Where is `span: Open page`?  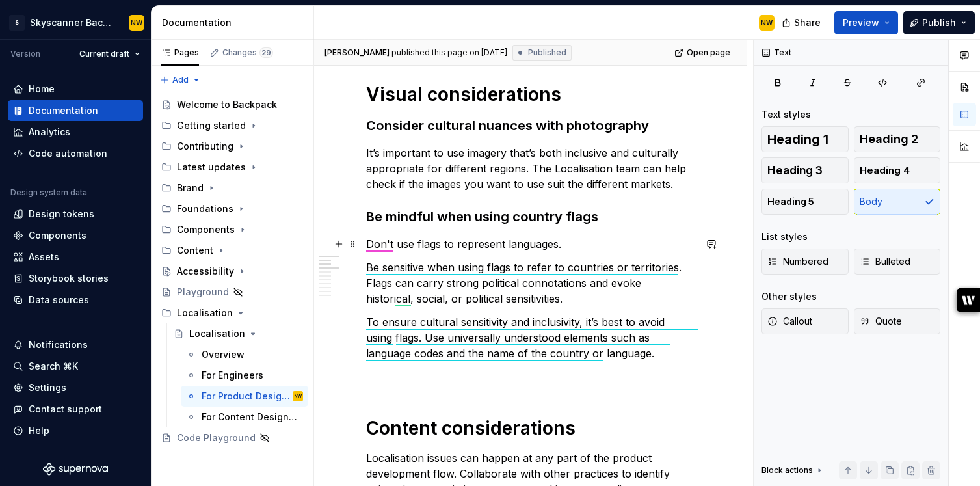 span: Open page is located at coordinates (708, 53).